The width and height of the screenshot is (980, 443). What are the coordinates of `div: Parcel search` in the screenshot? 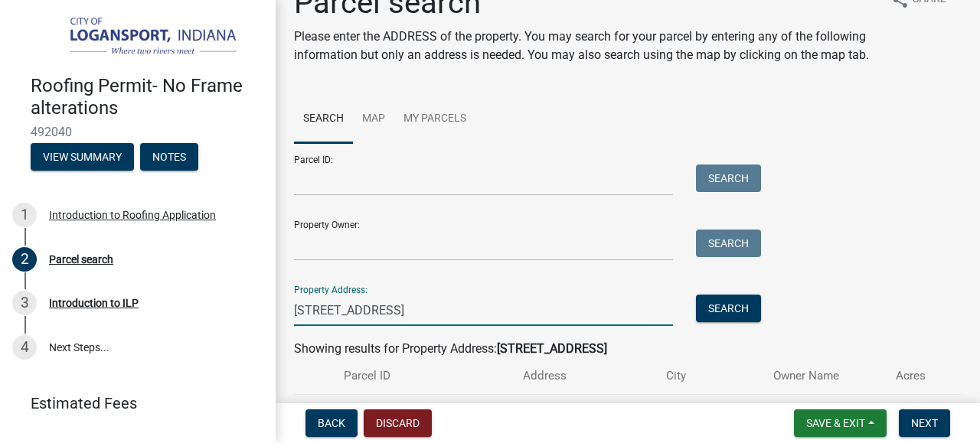 It's located at (81, 259).